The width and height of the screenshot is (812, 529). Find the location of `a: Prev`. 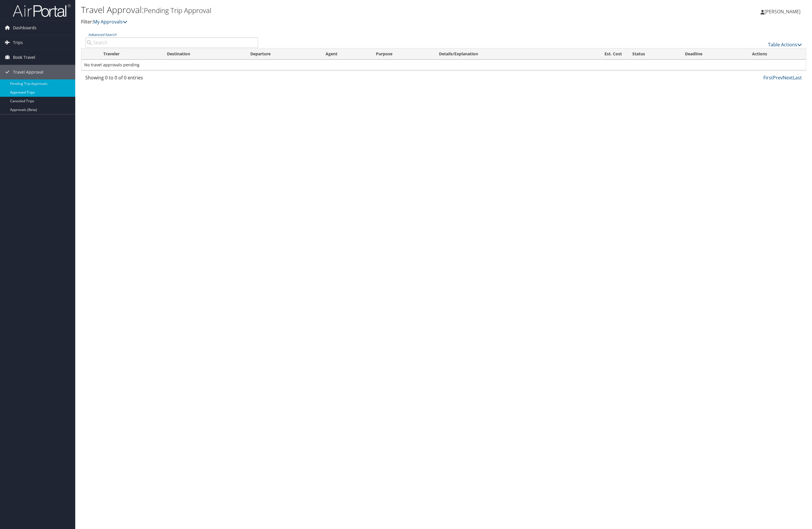

a: Prev is located at coordinates (778, 78).